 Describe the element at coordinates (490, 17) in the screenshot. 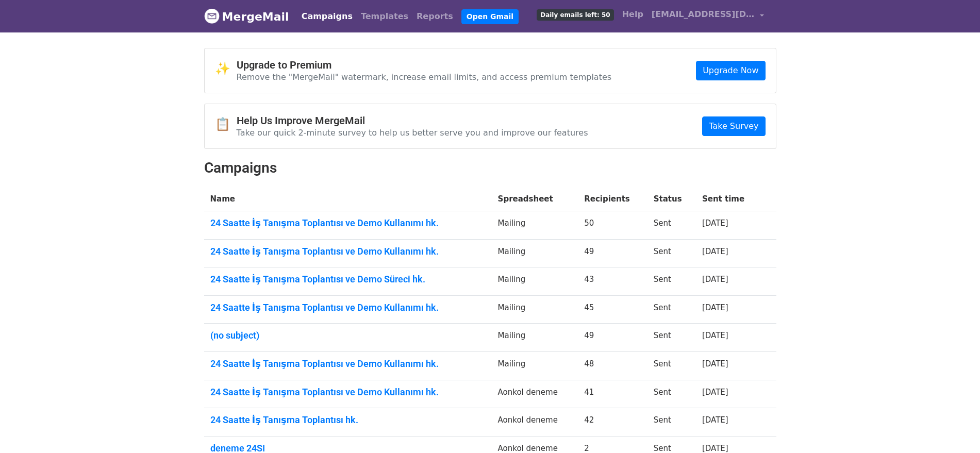

I see `a: Open Gmail` at that location.